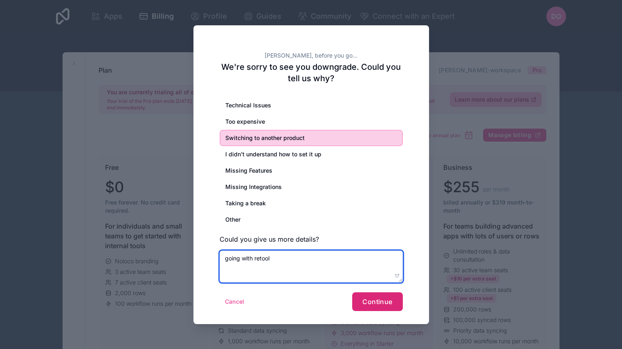 Image resolution: width=622 pixels, height=349 pixels. What do you see at coordinates (311, 220) in the screenshot?
I see `div: Other` at bounding box center [311, 220].